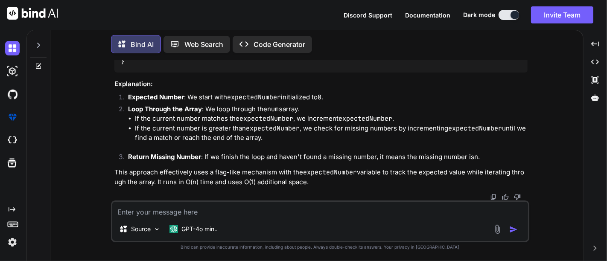 The image size is (607, 261). Describe the element at coordinates (518, 197) in the screenshot. I see `img: dislike` at that location.